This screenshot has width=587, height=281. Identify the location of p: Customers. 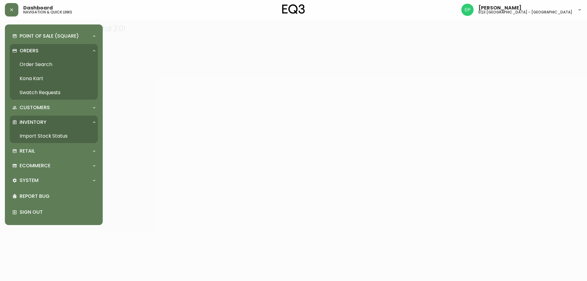
(35, 108).